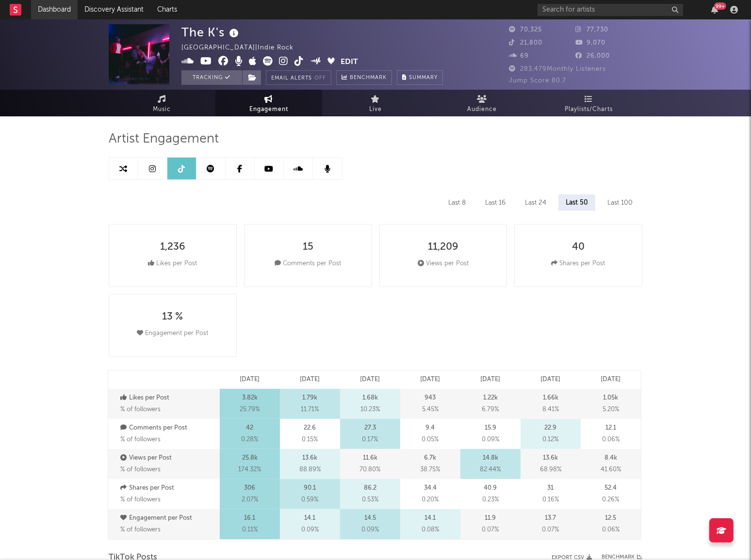  What do you see at coordinates (610, 428) in the screenshot?
I see `p: 12.1` at bounding box center [610, 428].